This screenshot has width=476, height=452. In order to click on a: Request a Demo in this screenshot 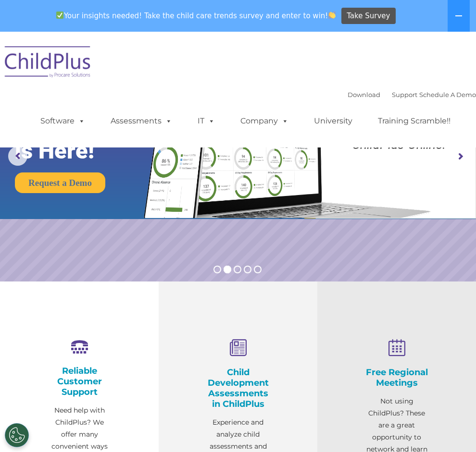, I will do `click(60, 182)`.